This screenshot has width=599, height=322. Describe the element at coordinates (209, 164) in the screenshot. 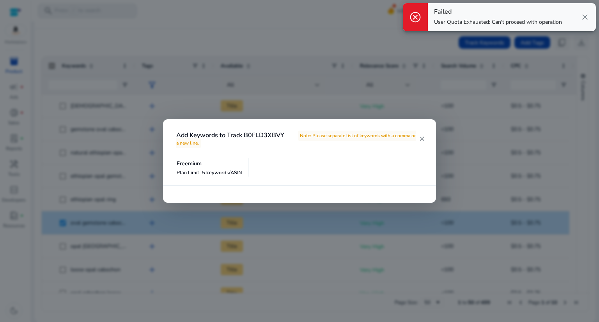

I see `h5: Freemium` at that location.